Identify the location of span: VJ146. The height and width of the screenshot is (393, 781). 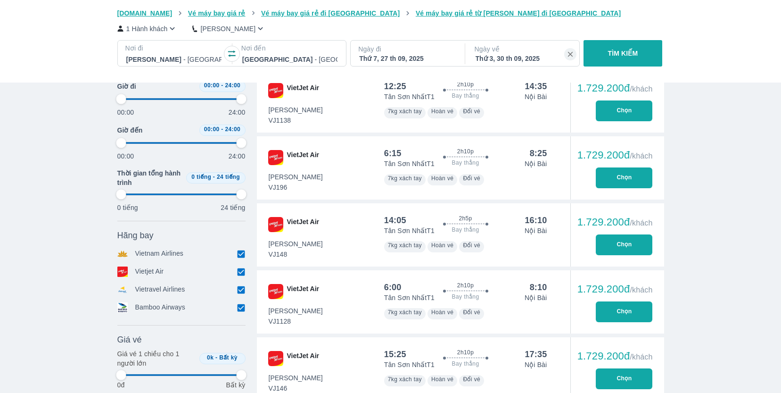
(295, 388).